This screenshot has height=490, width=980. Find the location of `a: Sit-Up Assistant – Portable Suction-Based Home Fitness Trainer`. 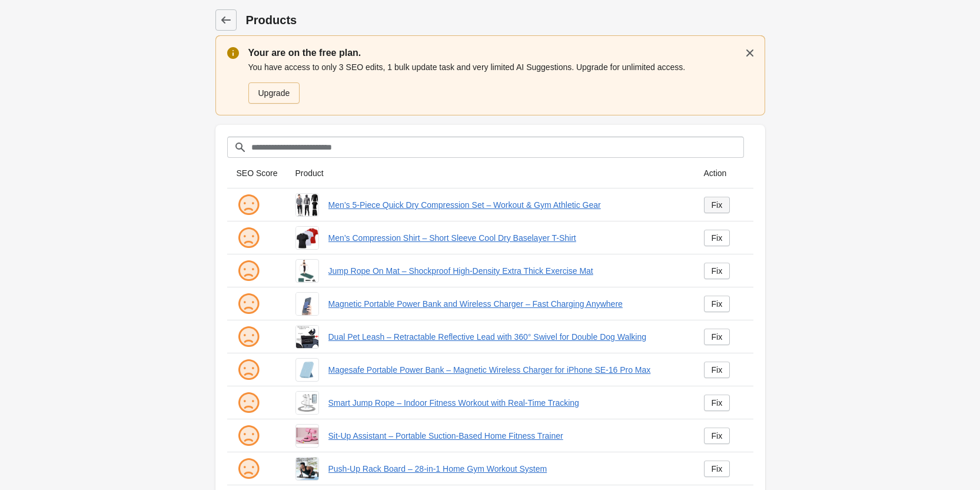

a: Sit-Up Assistant – Portable Suction-Based Home Fitness Trainer is located at coordinates (507, 436).